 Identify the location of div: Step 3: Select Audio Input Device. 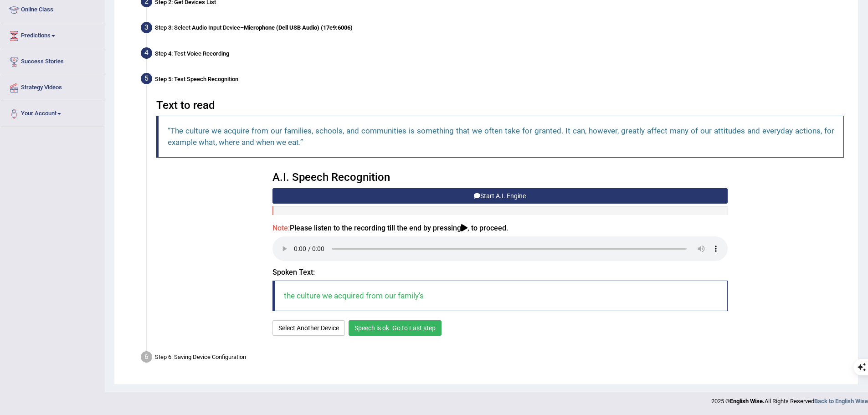
(495, 29).